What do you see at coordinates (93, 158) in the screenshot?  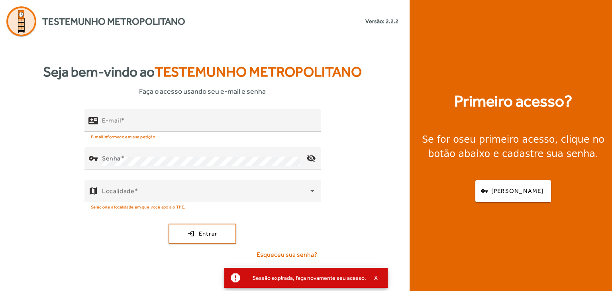 I see `mat-icon: vpn_key` at bounding box center [93, 158].